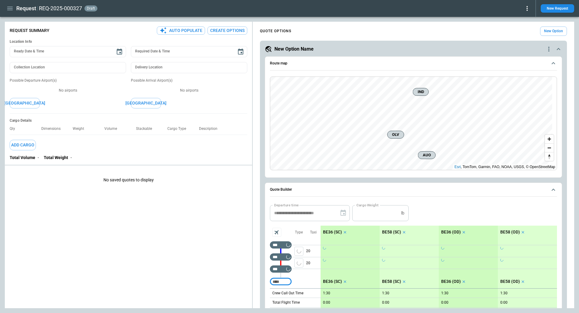 The image size is (579, 313). Describe the element at coordinates (22, 158) in the screenshot. I see `p: Total Volume` at that location.